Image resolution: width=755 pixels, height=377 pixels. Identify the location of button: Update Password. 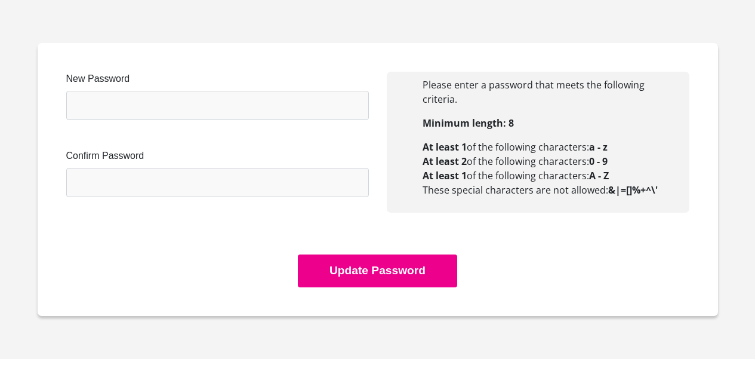
(377, 270).